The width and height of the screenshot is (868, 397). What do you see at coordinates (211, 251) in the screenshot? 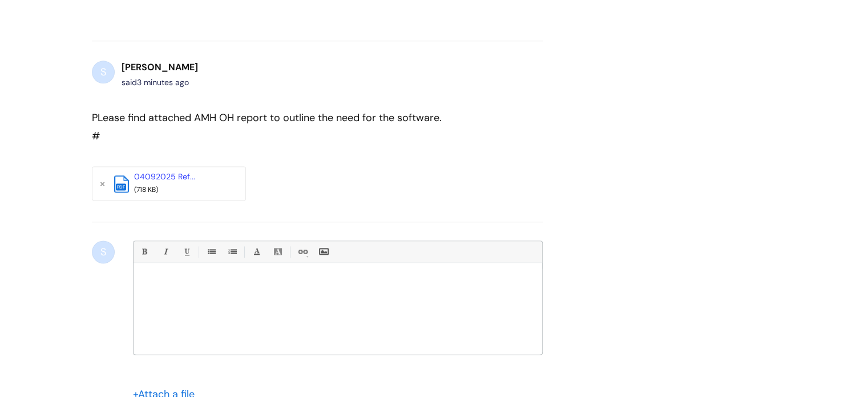
I see `a: • Unordered List (Ctrl-Shift-7)` at bounding box center [211, 251].